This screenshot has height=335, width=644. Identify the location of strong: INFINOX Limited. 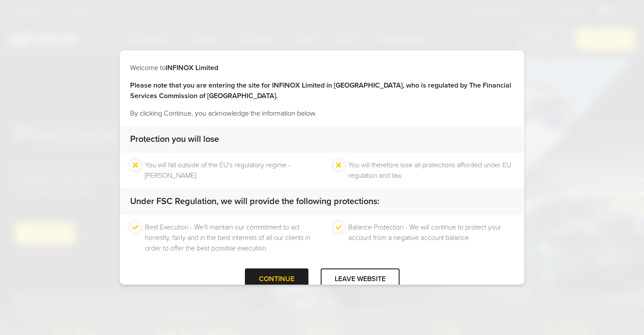
(192, 68).